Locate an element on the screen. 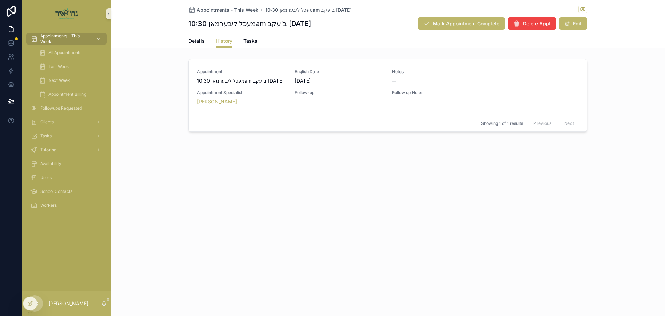  a: Details is located at coordinates (197, 42).